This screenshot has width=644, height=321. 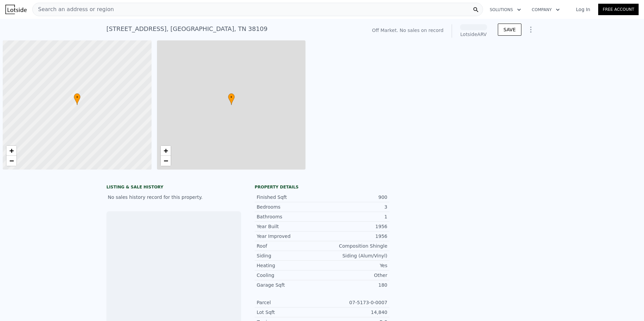 What do you see at coordinates (289, 236) in the screenshot?
I see `div: Year Improved` at bounding box center [289, 236].